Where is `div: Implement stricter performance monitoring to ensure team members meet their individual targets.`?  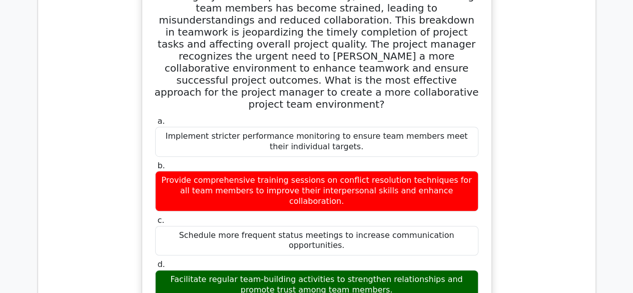 div: Implement stricter performance monitoring to ensure team members meet their individual targets. is located at coordinates (317, 142).